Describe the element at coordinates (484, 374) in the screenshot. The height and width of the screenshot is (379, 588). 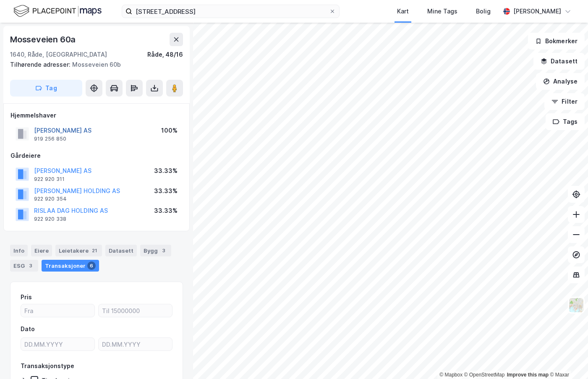
I see `a: OpenStreetMap` at that location.